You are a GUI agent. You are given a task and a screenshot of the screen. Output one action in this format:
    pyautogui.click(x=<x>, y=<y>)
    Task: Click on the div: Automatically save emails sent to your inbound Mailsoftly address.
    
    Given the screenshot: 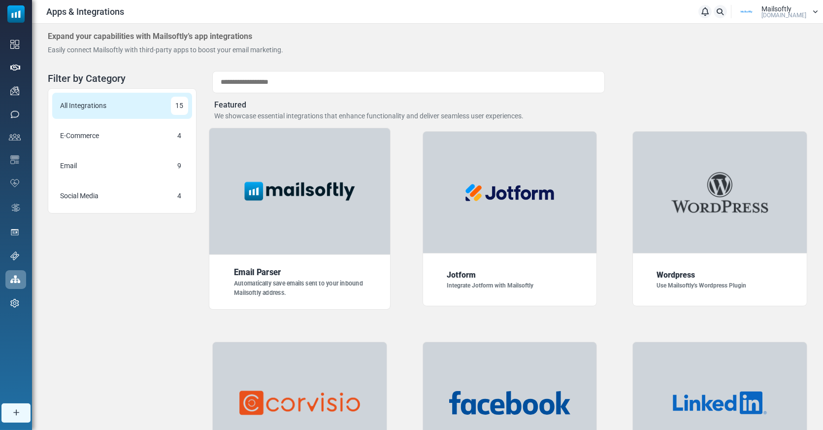 What is the action you would take?
    pyautogui.click(x=300, y=288)
    